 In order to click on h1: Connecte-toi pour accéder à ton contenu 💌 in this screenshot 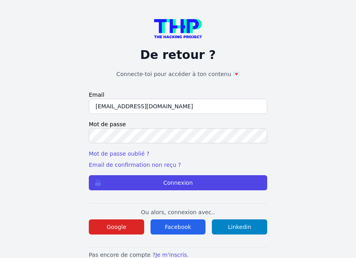, I will do `click(178, 74)`.